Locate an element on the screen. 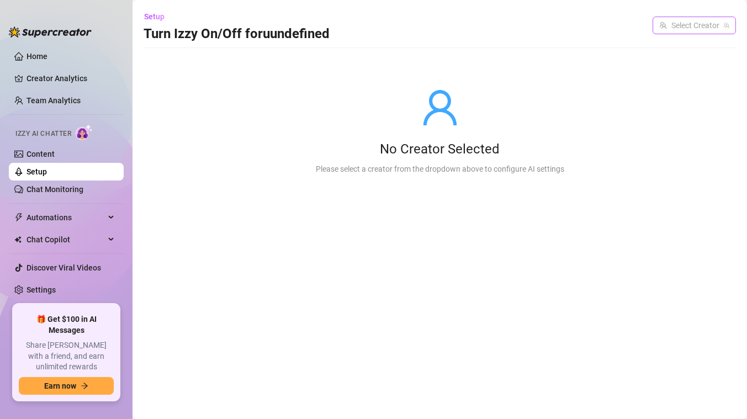 Image resolution: width=747 pixels, height=419 pixels. div: No Creator Selected is located at coordinates (440, 150).